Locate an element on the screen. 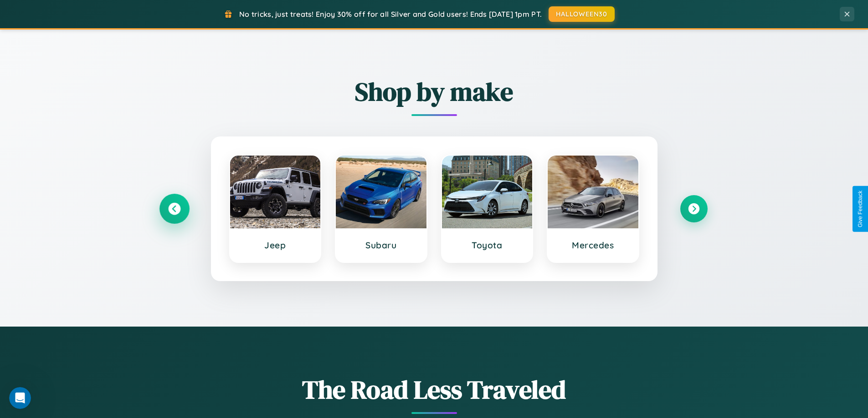 This screenshot has height=418, width=868. h3: Toyota is located at coordinates (487, 246).